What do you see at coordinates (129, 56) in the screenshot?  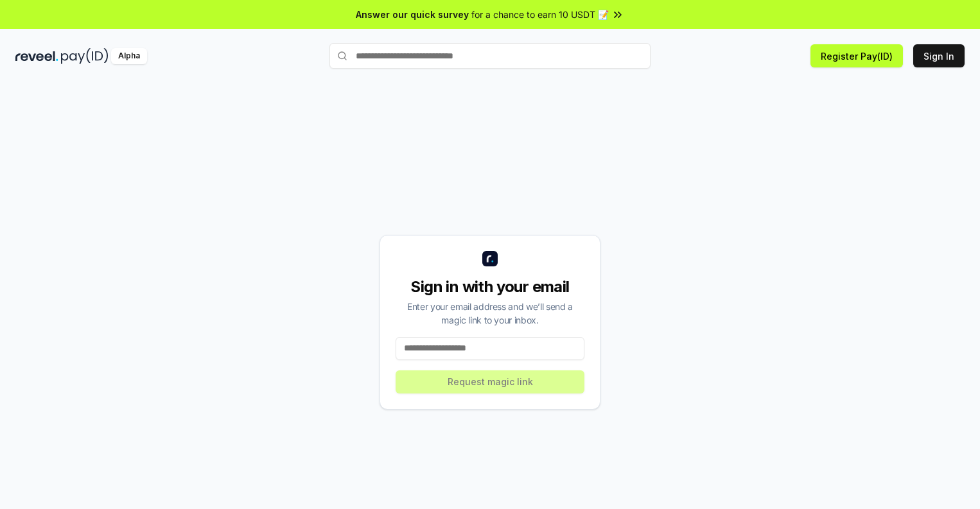 I see `div: Alpha` at bounding box center [129, 56].